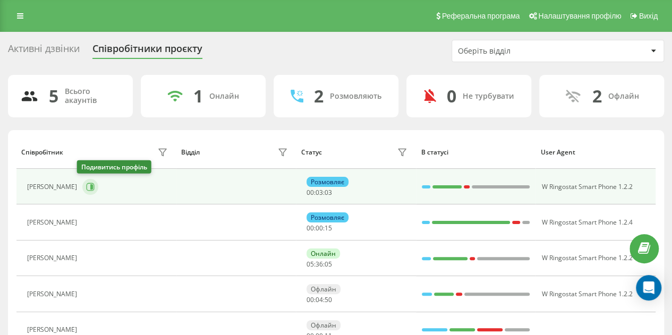 The width and height of the screenshot is (672, 335). Describe the element at coordinates (114, 167) in the screenshot. I see `div: Подивитись профіль` at that location.